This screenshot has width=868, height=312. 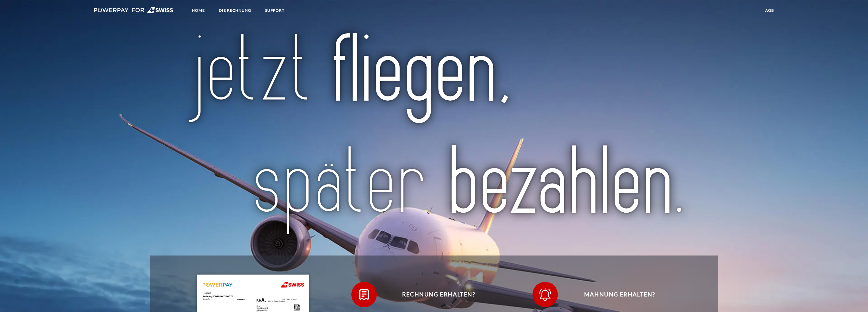 What do you see at coordinates (133, 10) in the screenshot?
I see `img: logo-swiss-white.svg` at bounding box center [133, 10].